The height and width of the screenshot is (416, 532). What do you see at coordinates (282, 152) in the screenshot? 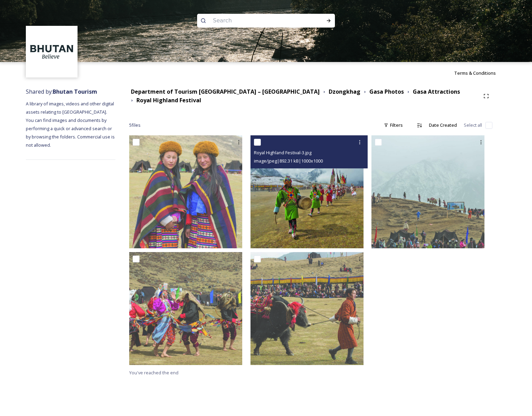
I see `span: Royal Highland Festival-3.jpg` at bounding box center [282, 152].